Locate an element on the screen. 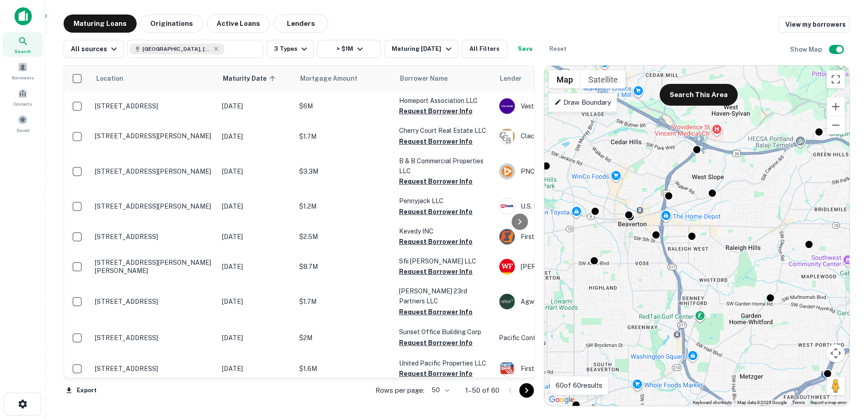 The image size is (868, 419). span: Lender is located at coordinates (510, 79).